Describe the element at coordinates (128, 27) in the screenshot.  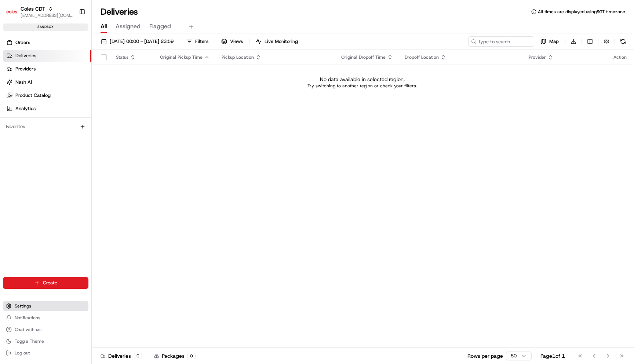
I see `span: Assigned` at that location.